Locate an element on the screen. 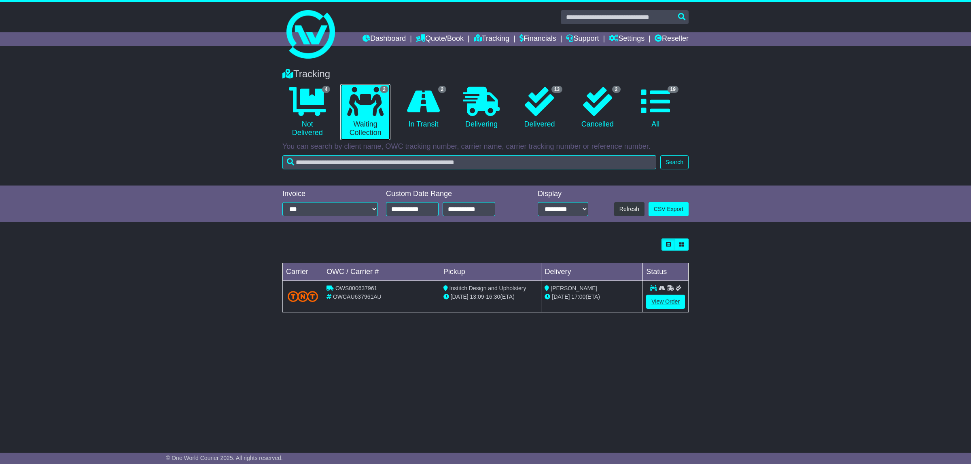  p: You can search by client name, OWC tracking number, carrier name, carrier tracking number or refe... is located at coordinates (485, 147).